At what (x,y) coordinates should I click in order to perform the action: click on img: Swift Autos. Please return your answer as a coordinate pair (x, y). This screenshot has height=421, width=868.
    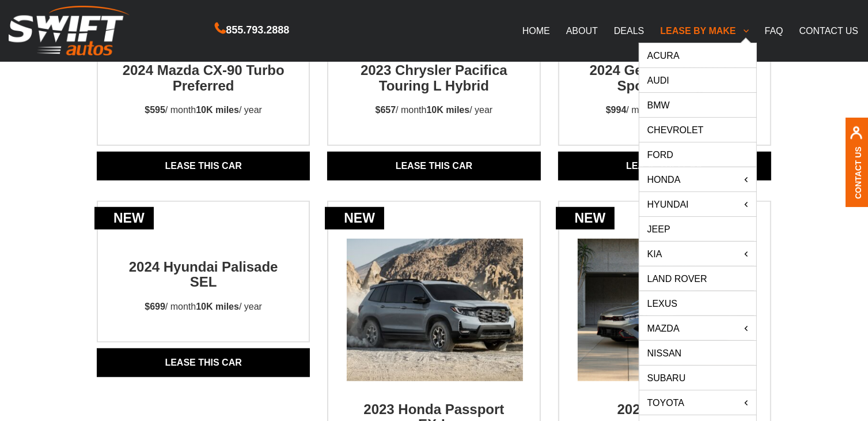
    Looking at the image, I should click on (69, 31).